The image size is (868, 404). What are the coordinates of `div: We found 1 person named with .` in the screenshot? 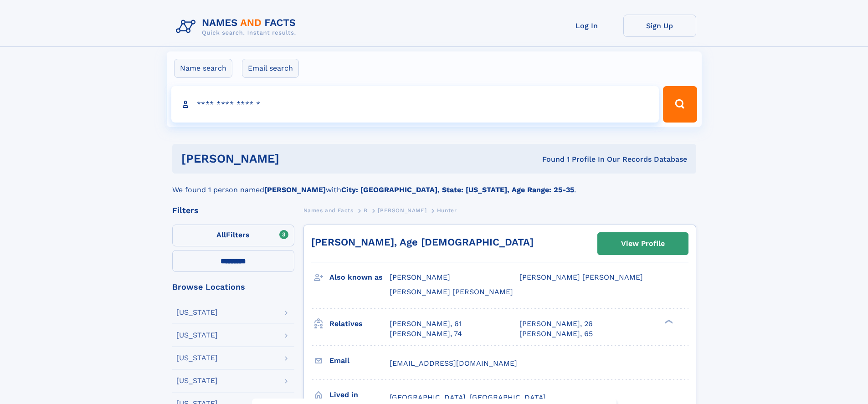 It's located at (434, 185).